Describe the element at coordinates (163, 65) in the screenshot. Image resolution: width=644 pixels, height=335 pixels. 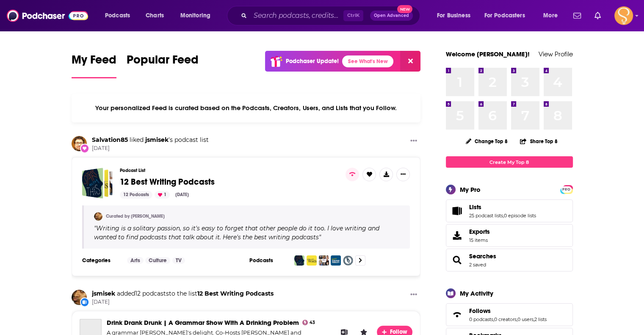
I see `a: Popular Feed` at that location.